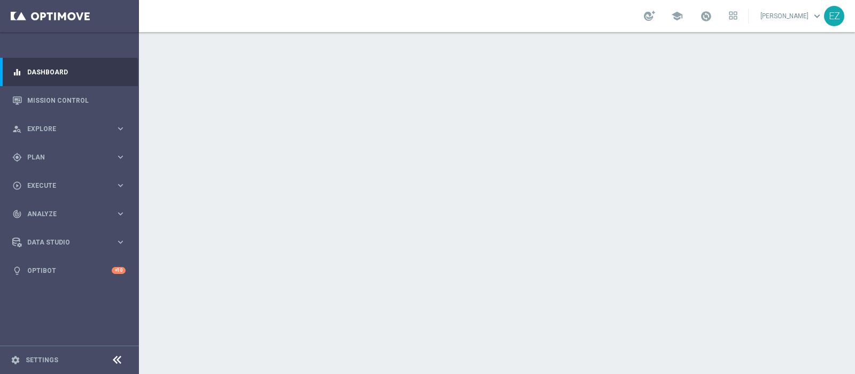 This screenshot has height=374, width=855. I want to click on div: lightbulb Optibot +10, so click(69, 270).